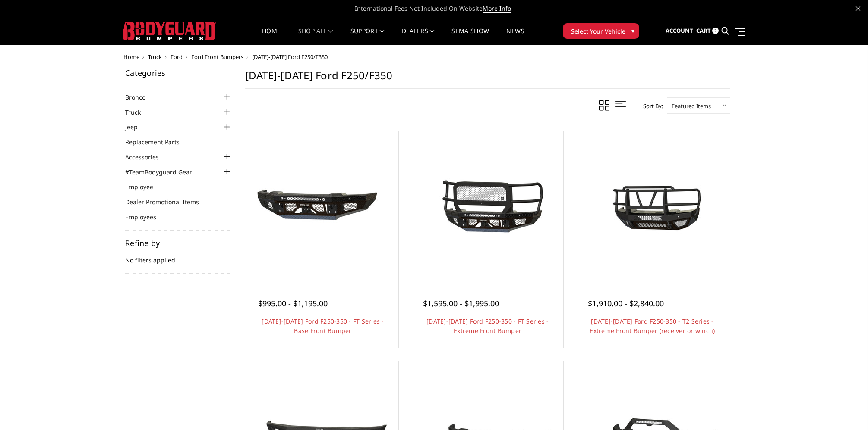  Describe the element at coordinates (470, 36) in the screenshot. I see `a: SEMA Show` at that location.